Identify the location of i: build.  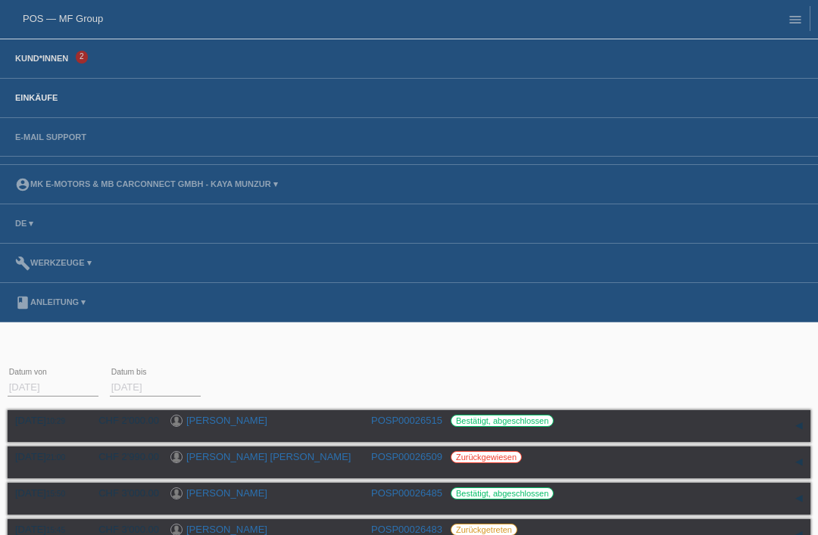
(23, 264).